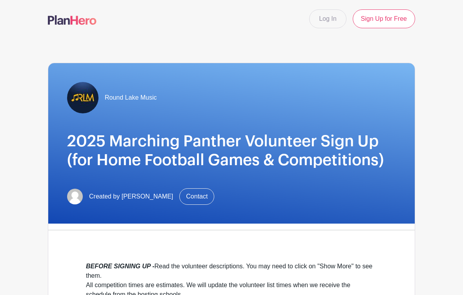 This screenshot has height=295, width=463. Describe the element at coordinates (197, 197) in the screenshot. I see `a: Contact` at that location.